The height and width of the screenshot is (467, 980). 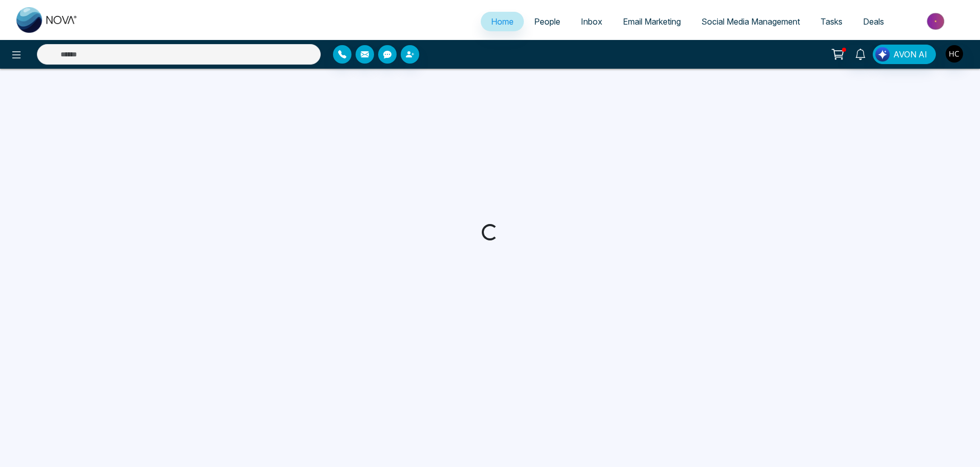 What do you see at coordinates (831, 22) in the screenshot?
I see `span: Tasks` at bounding box center [831, 22].